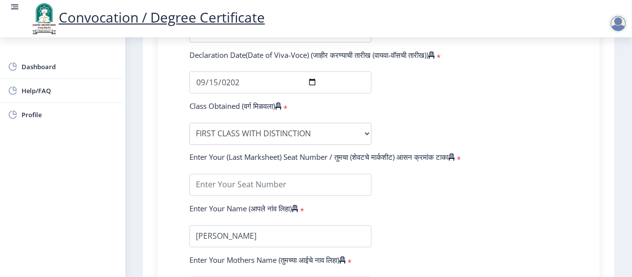 This screenshot has width=632, height=277. Describe the element at coordinates (312, 55) in the screenshot. I see `label: Declaration Date(Date of Viva-Voce) (जाहीर करण्याची तारीख (वायवा-वॉसची तारीख))` at that location.